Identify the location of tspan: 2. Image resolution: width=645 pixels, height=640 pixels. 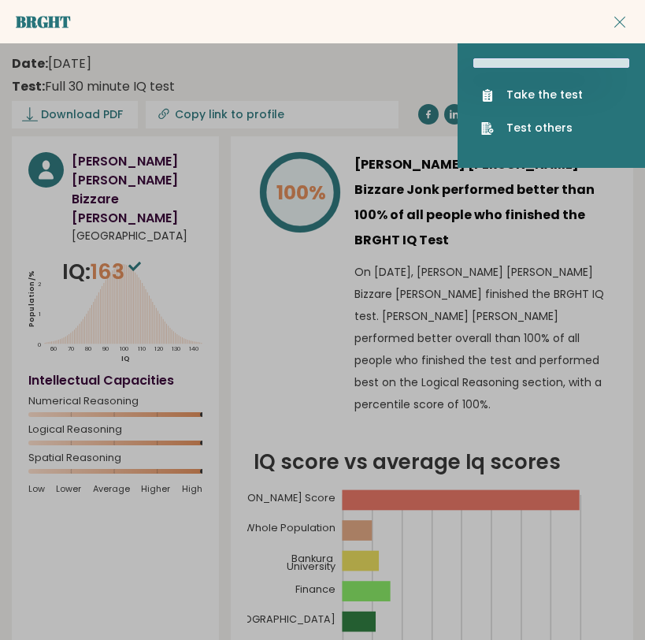
(39, 284).